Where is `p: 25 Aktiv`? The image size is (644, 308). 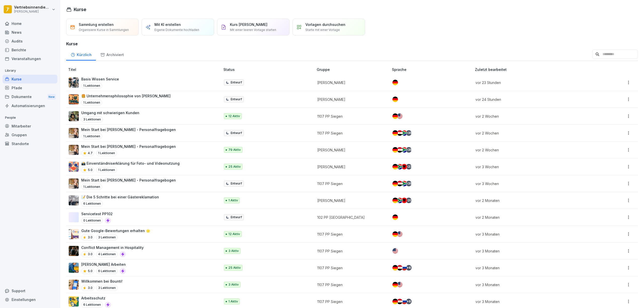 p: 25 Aktiv is located at coordinates (234, 167).